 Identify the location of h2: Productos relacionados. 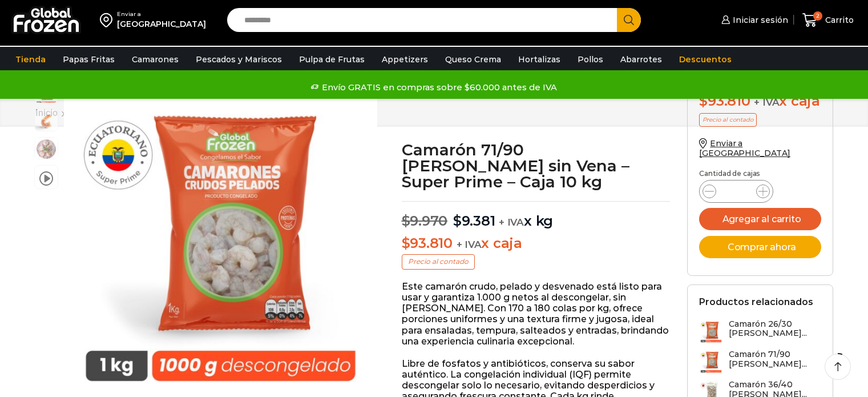
(756, 301).